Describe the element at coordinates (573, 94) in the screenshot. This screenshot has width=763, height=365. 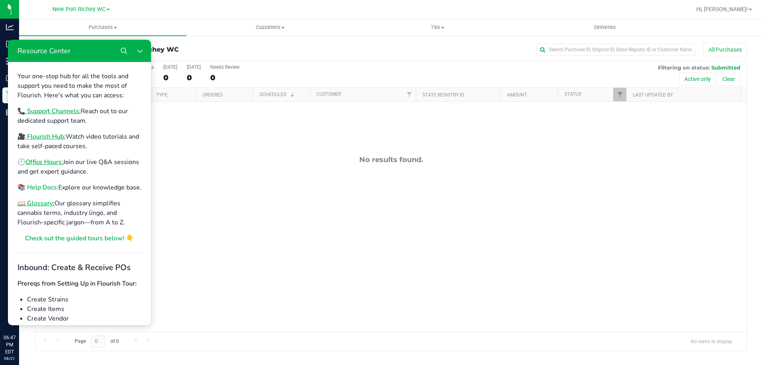
I see `a: Status` at that location.